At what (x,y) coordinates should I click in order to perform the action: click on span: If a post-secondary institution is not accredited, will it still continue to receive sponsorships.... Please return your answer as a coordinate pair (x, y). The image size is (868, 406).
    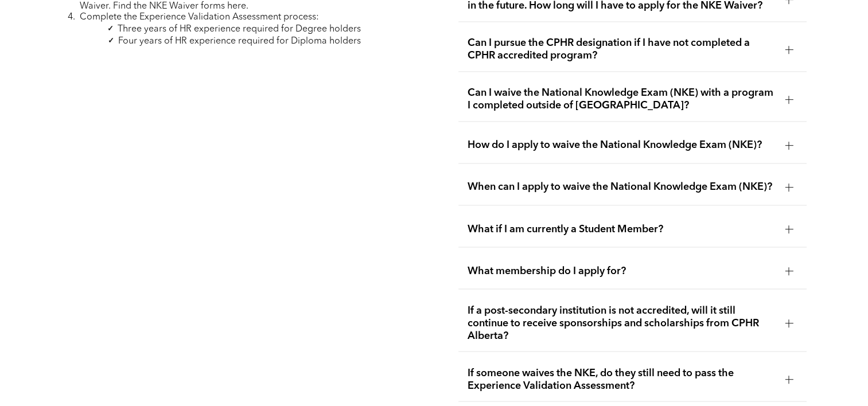
    Looking at the image, I should click on (621, 323).